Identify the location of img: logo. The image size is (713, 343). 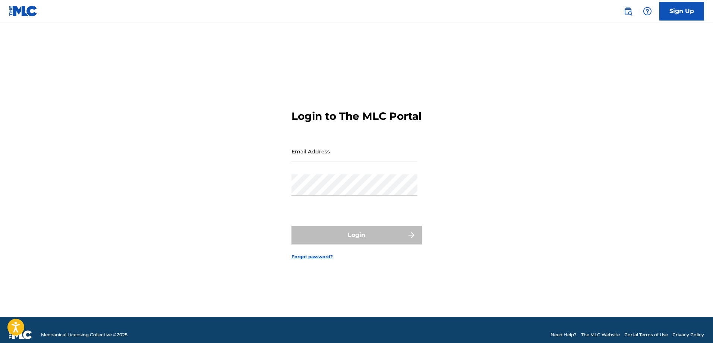
(21, 334).